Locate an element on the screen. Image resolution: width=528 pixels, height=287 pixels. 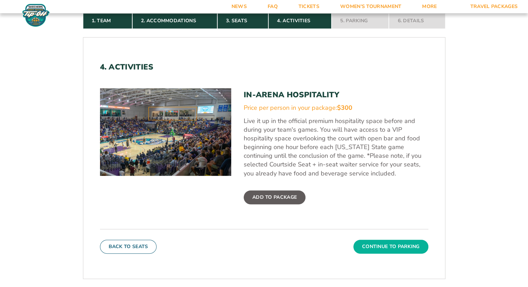
div: Price per person in your package: is located at coordinates (336, 108).